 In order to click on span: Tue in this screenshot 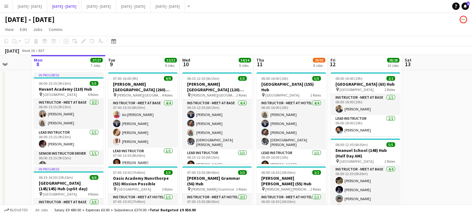, I will do `click(111, 60)`.